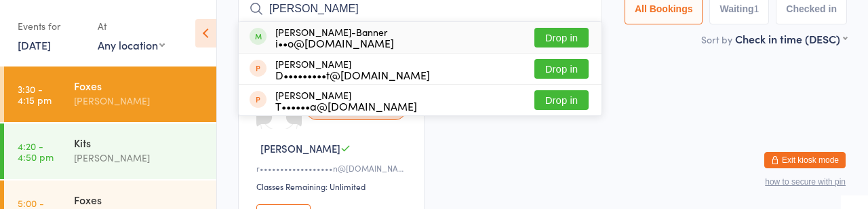 The width and height of the screenshot is (868, 209). I want to click on div: 1, so click(757, 9).